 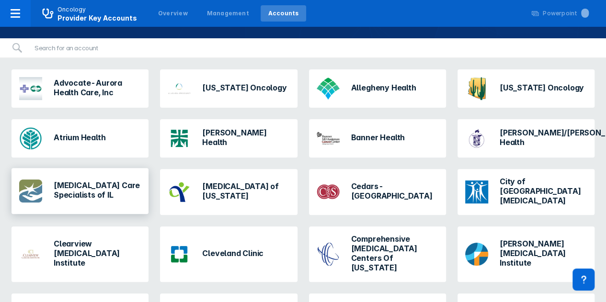 What do you see at coordinates (477, 255) in the screenshot?
I see `img: dana-farber.png` at bounding box center [477, 255].